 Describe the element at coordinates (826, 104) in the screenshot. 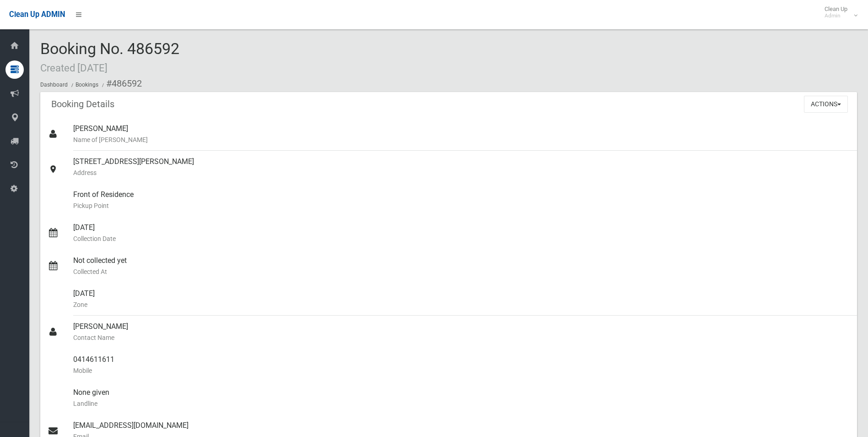

I see `button: Actions` at that location.